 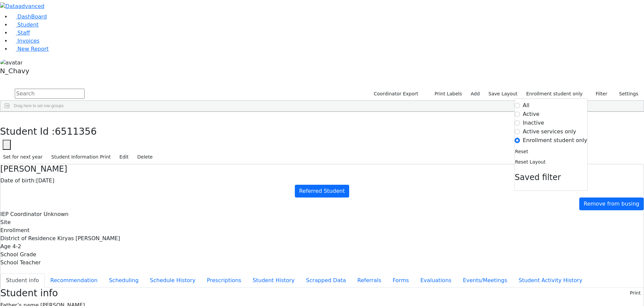 I want to click on label: Age, so click(x=5, y=247).